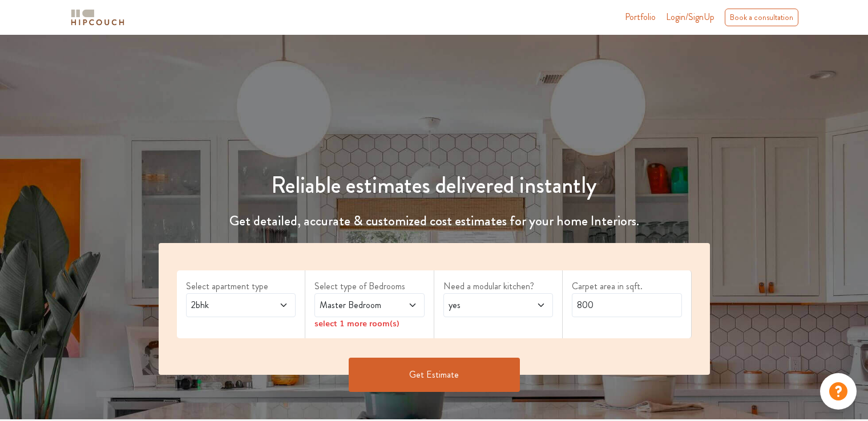 The width and height of the screenshot is (868, 421). What do you see at coordinates (435, 221) in the screenshot?
I see `h4: Get detailed, accurate & customized cost estimates for your home Interiors.` at bounding box center [435, 221].